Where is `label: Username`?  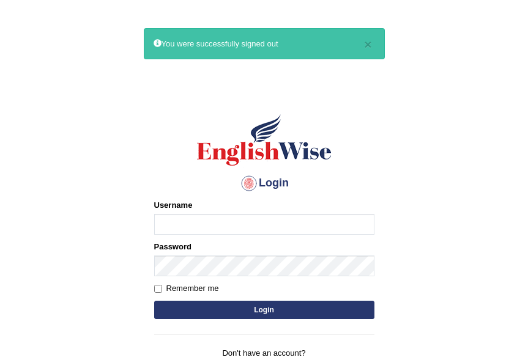 label: Username is located at coordinates (173, 205).